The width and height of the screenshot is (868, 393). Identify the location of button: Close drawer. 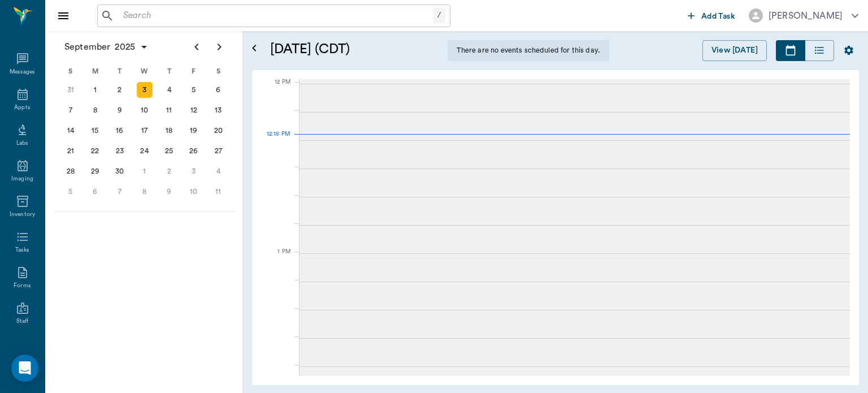
(63, 16).